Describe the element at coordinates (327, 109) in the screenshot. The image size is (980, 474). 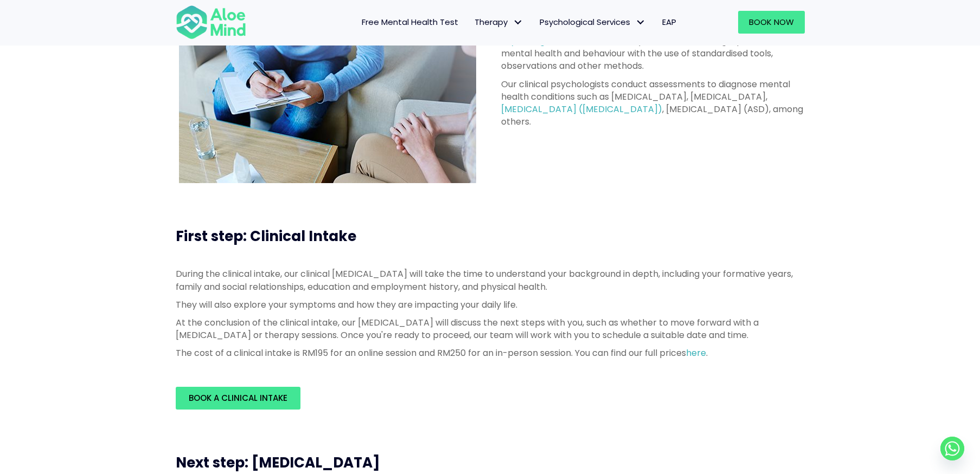
I see `img: psychological assessment` at that location.